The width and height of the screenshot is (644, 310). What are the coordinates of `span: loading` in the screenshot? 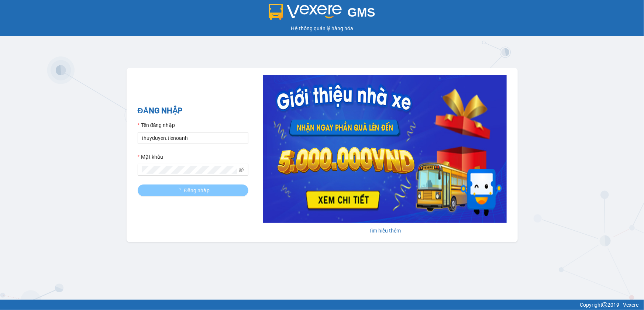 It's located at (180, 190).